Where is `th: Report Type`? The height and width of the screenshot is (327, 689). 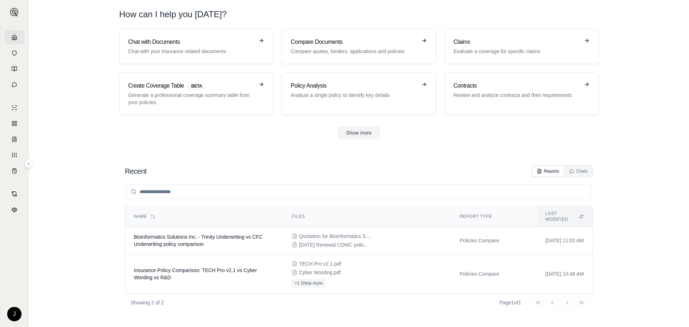
th: Report Type is located at coordinates (494, 217).